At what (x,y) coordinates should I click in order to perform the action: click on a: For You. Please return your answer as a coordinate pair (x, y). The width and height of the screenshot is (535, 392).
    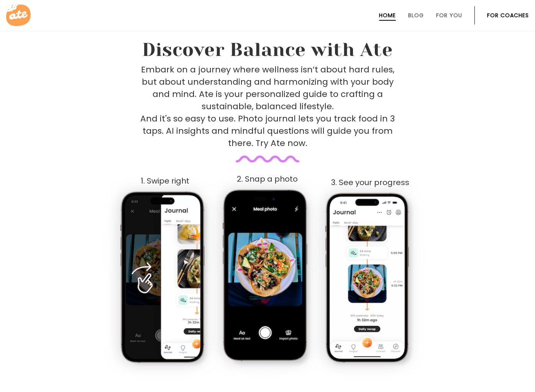
    Looking at the image, I should click on (449, 16).